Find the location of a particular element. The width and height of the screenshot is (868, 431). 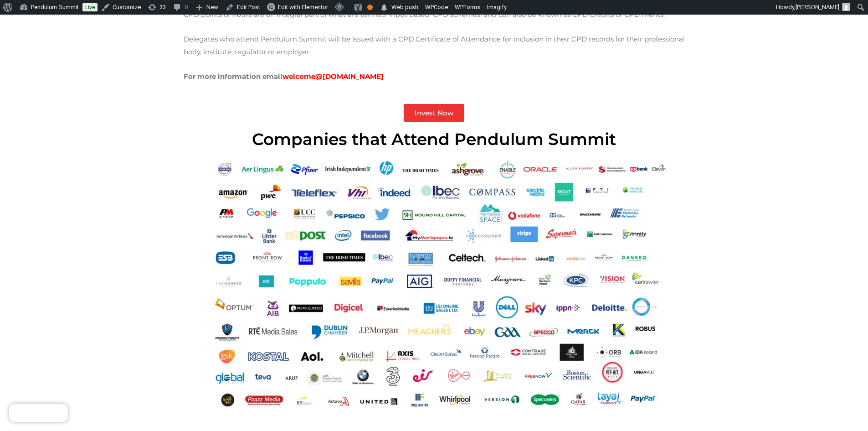

span: Invest Now is located at coordinates (434, 113).